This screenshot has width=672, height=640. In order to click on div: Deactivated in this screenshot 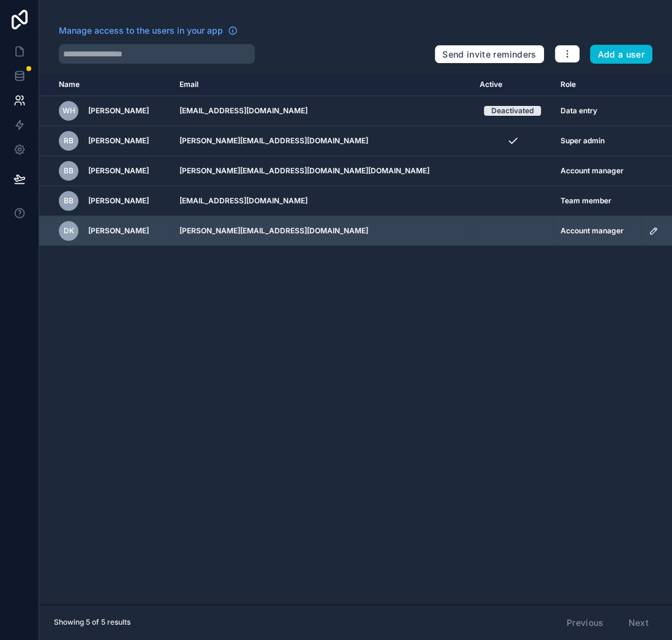, I will do `click(512, 111)`.